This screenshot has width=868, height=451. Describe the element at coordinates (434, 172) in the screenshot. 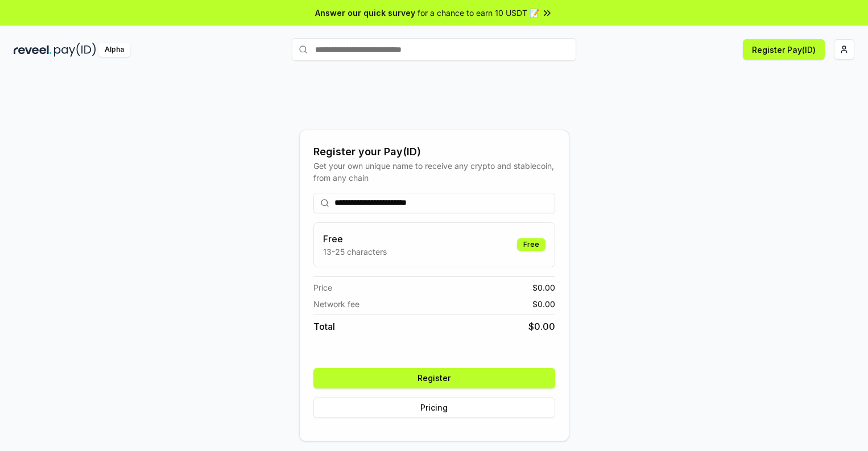

I see `div: Get your own unique name to receive any crypto and stablecoin, from any chain` at that location.